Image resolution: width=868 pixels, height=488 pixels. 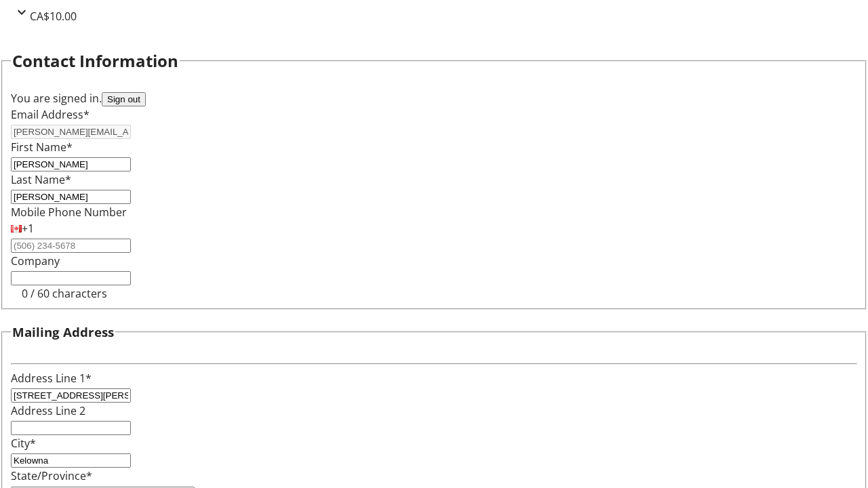 What do you see at coordinates (64, 293) in the screenshot?
I see `tr-character-limit: 0 / 60 characters` at bounding box center [64, 293].